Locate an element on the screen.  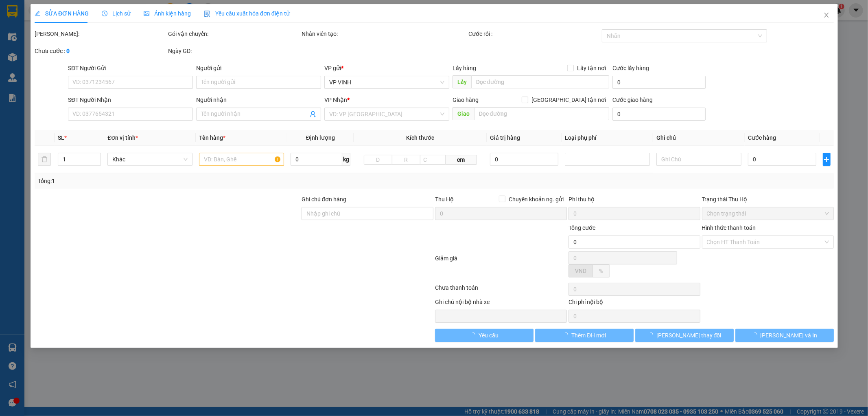
div: Chưa thanh toán is located at coordinates (501, 290).